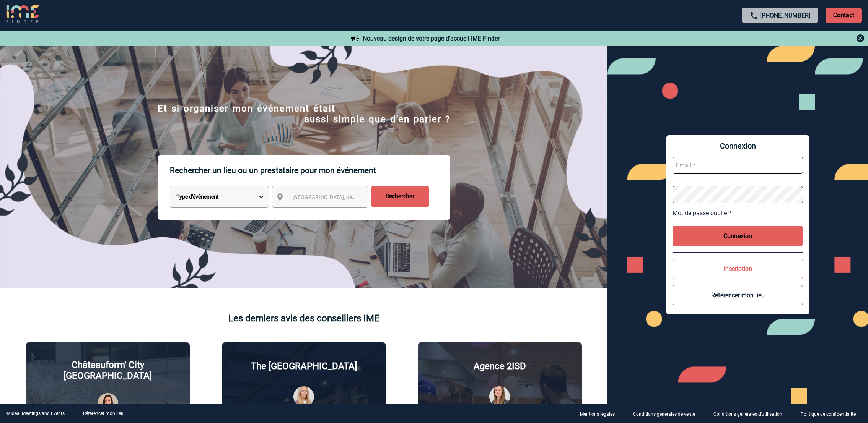  What do you see at coordinates (737, 165) in the screenshot?
I see `input: Email *` at bounding box center [737, 165].